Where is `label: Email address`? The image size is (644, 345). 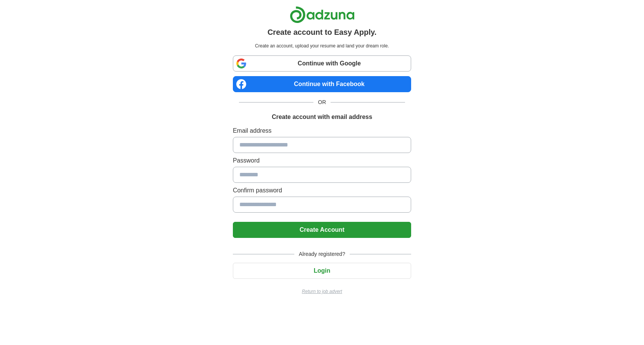
label: Email address is located at coordinates (322, 131).